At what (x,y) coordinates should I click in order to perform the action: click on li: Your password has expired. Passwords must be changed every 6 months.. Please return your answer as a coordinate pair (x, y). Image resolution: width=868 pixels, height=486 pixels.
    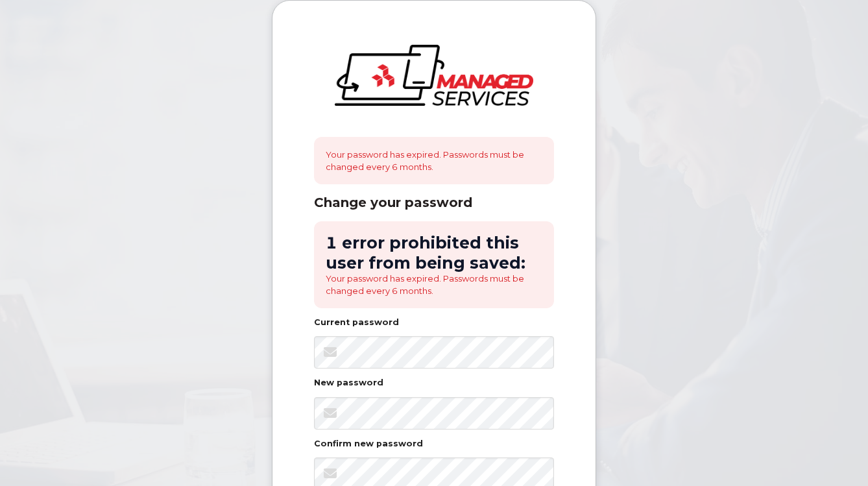
    Looking at the image, I should click on (434, 284).